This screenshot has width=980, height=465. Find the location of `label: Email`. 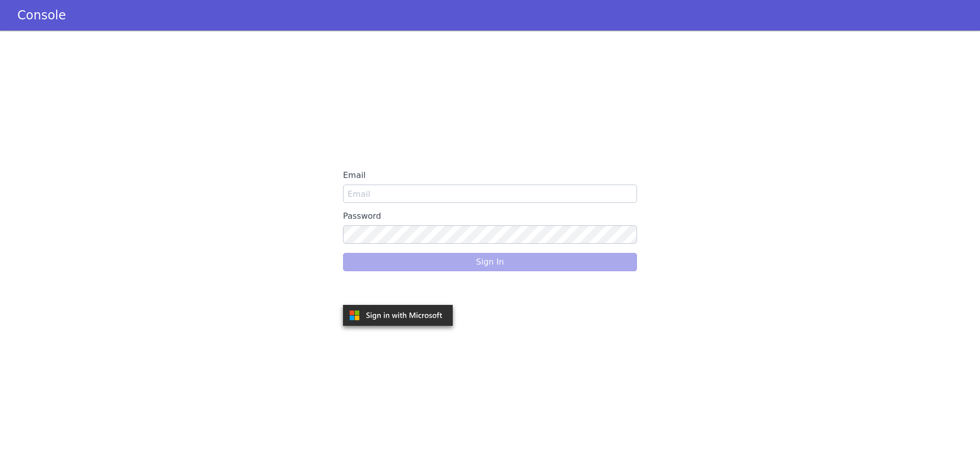

label: Email is located at coordinates (490, 175).